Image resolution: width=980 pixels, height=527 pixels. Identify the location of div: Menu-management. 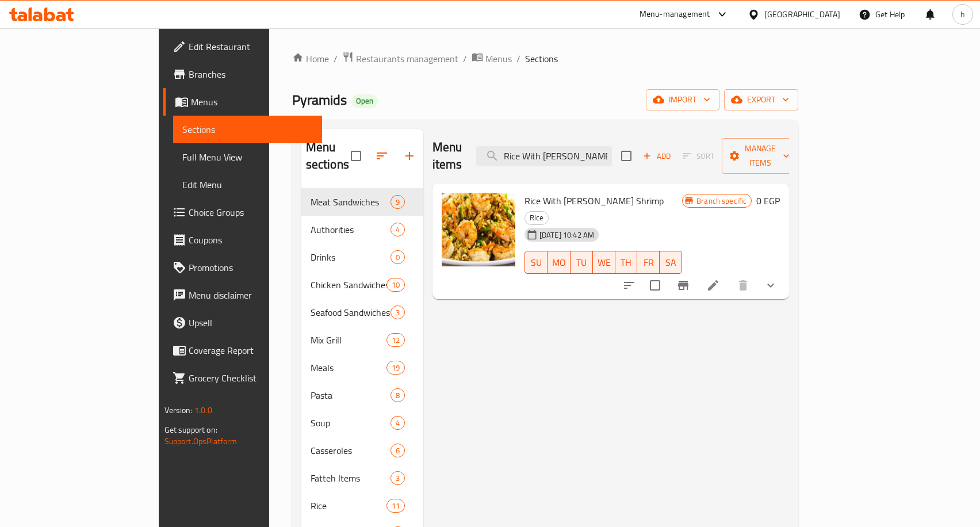
(675, 14).